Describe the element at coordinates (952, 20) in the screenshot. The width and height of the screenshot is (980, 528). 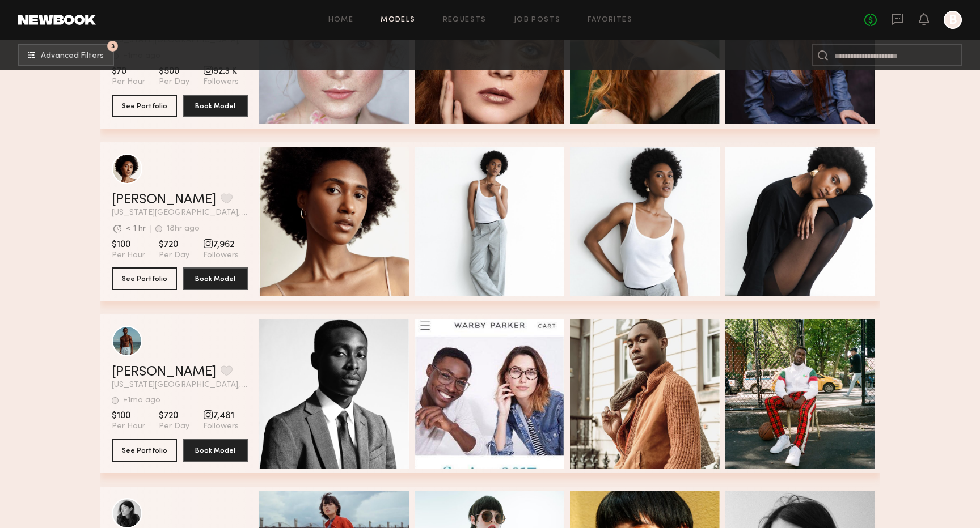
I see `a: B` at that location.